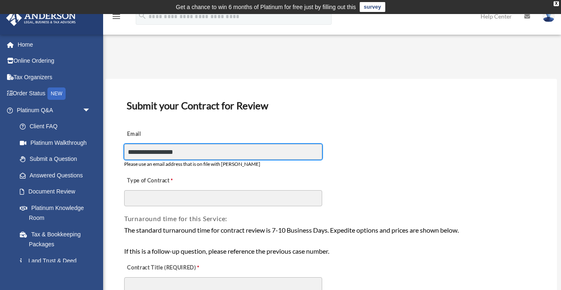 The image size is (561, 290). What do you see at coordinates (57, 127) in the screenshot?
I see `a: Client FAQ` at bounding box center [57, 127].